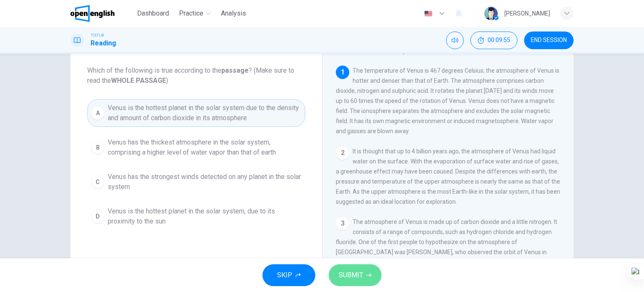 The width and height of the screenshot is (644, 292). I want to click on button: DVenus is the hottest planet in the solar system, due to its proximity to the sun, so click(196, 216).